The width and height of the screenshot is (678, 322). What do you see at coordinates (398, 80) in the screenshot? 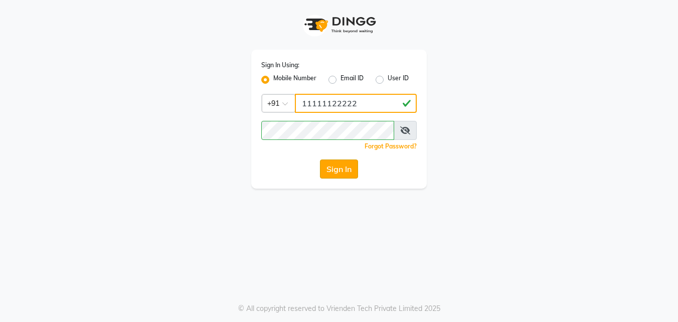
I see `label: User ID` at bounding box center [398, 80].